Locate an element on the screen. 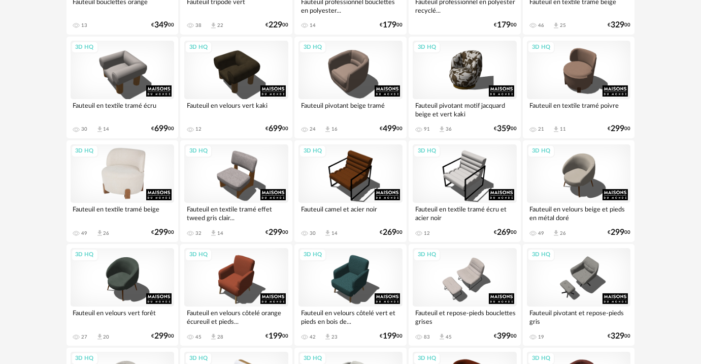 Image resolution: width=701 pixels, height=364 pixels. div: Fauteuil en velours beige et pieds en métal doré is located at coordinates (579, 213).